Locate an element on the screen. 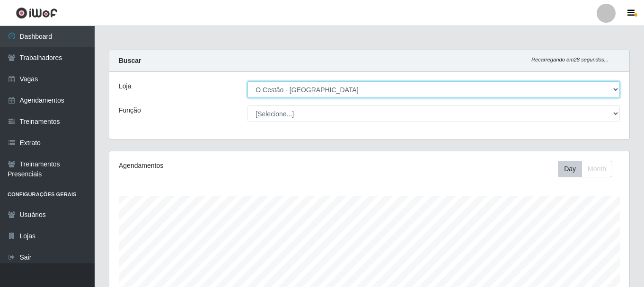 The height and width of the screenshot is (287, 644). div: Agendamentos is located at coordinates (219, 165).